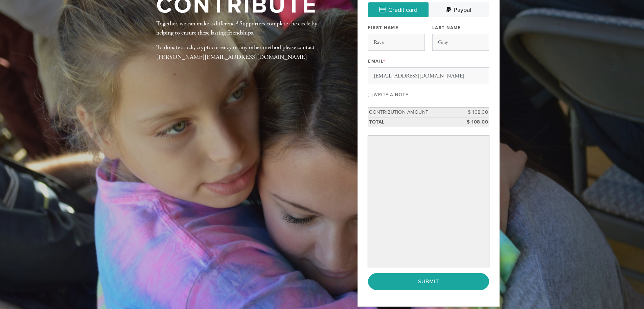  Describe the element at coordinates (458, 10) in the screenshot. I see `a: Paypal` at that location.